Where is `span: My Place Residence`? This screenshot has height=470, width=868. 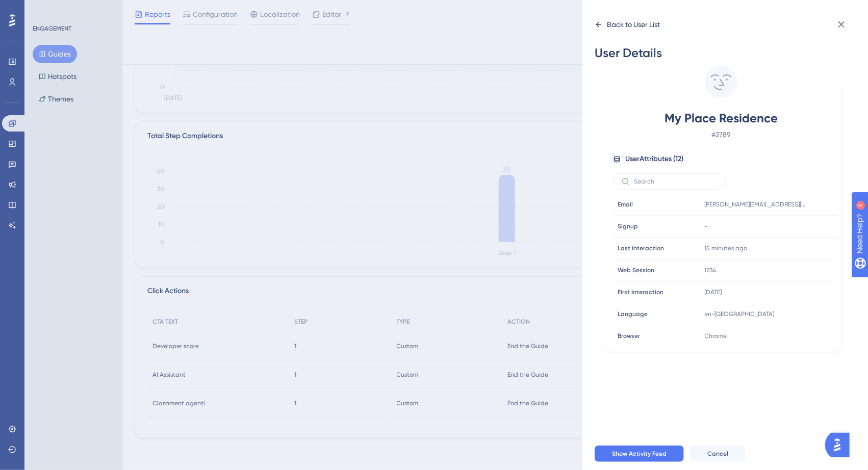
span: My Place Residence is located at coordinates (721, 119).